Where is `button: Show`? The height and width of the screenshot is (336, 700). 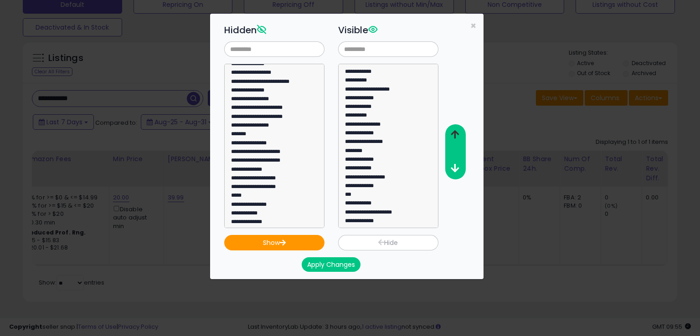
button: Show is located at coordinates (274, 243).